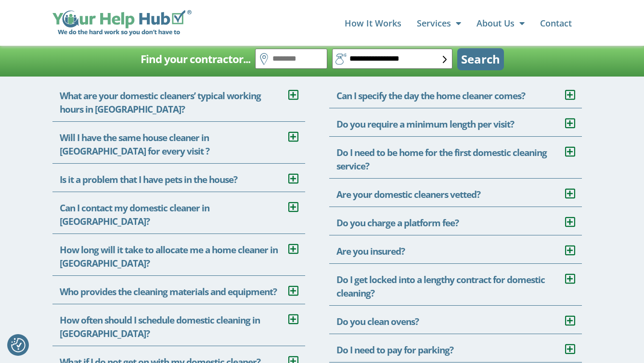 Image resolution: width=644 pixels, height=363 pixels. I want to click on a: Contact, so click(556, 23).